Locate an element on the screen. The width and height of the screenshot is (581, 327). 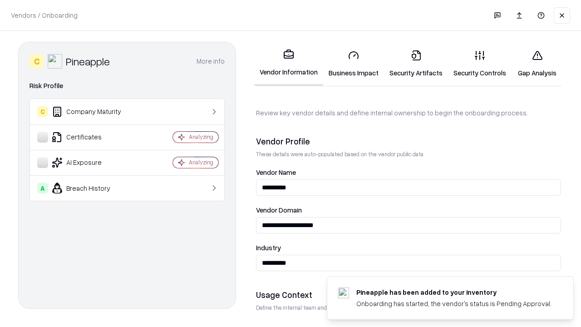
div: Certificates is located at coordinates (91, 137).